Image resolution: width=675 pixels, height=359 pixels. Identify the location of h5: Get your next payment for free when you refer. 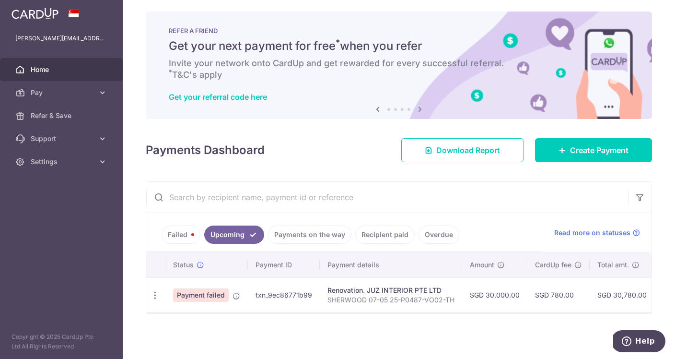
(399, 46).